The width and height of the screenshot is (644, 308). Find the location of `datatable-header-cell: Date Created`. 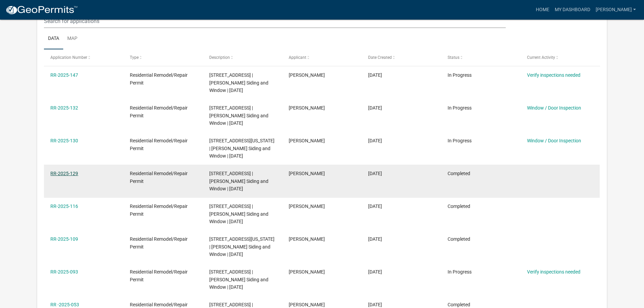

datatable-header-cell: Date Created is located at coordinates (401, 58).